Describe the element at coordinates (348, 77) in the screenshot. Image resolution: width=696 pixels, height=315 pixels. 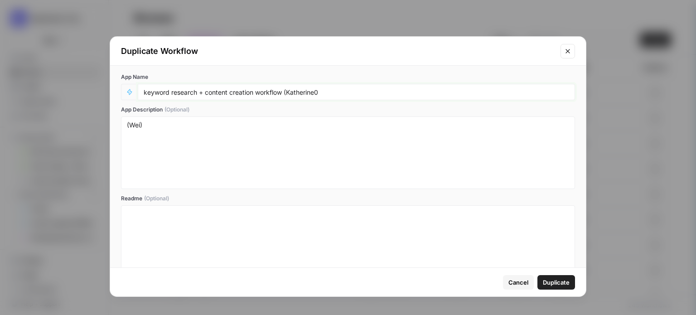
I see `label: App Name` at that location.